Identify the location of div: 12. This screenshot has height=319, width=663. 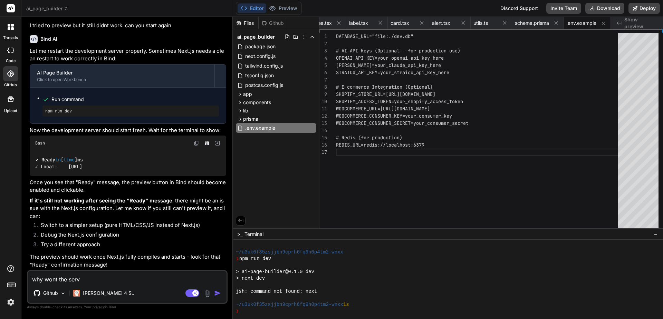
(323, 116).